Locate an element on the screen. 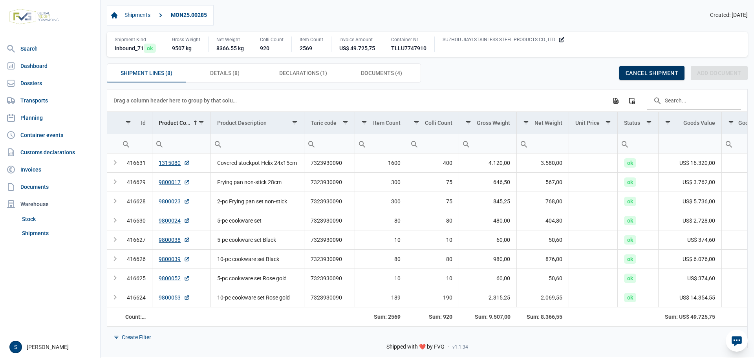 This screenshot has height=358, width=754. div: Gross Weight Sum: 9.507,00 is located at coordinates (488, 317).